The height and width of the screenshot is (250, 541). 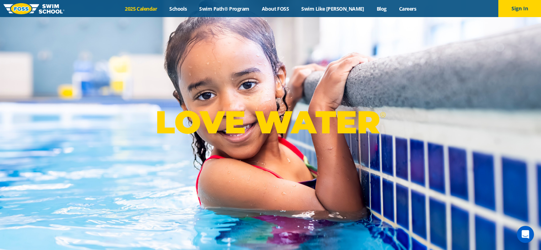 What do you see at coordinates (224, 9) in the screenshot?
I see `a: Swim Path® Program` at bounding box center [224, 9].